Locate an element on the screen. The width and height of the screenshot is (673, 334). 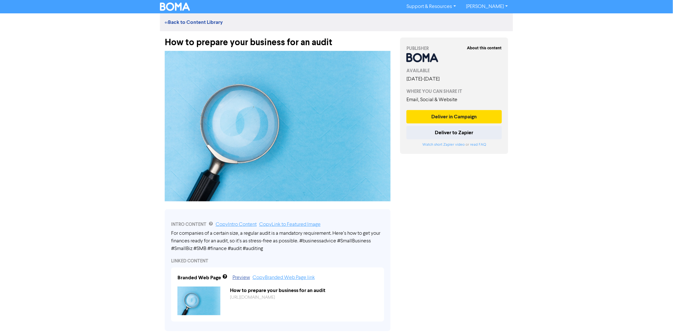
div: Email, Social & Website is located at coordinates (454, 100).